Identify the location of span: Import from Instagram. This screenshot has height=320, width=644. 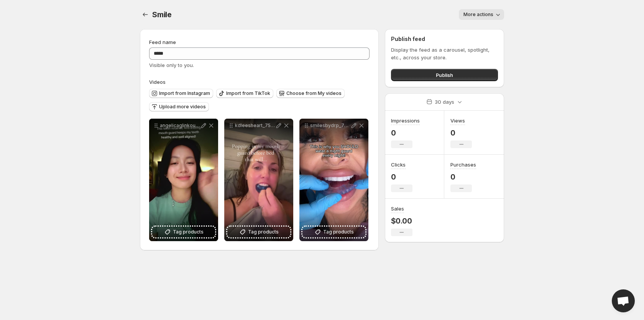
(184, 93).